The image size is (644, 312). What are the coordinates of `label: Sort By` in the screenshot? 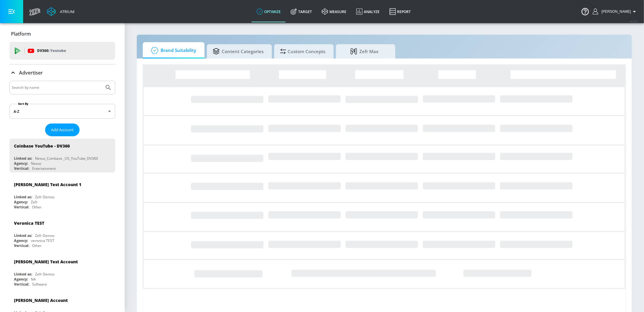 It's located at (23, 103).